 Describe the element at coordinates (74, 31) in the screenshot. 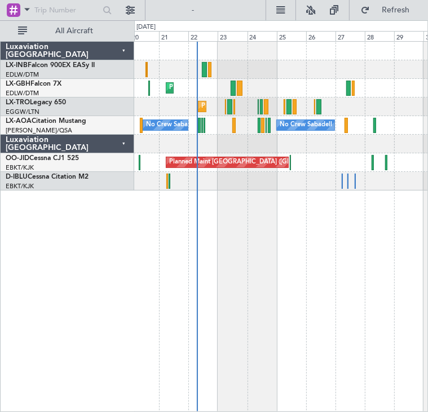

I see `span: All Aircraft` at that location.